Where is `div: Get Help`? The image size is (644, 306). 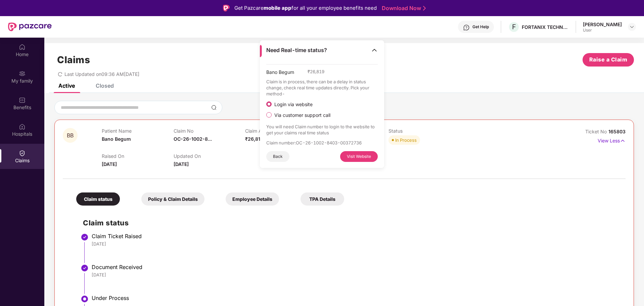
div: Get Help is located at coordinates (481, 27).